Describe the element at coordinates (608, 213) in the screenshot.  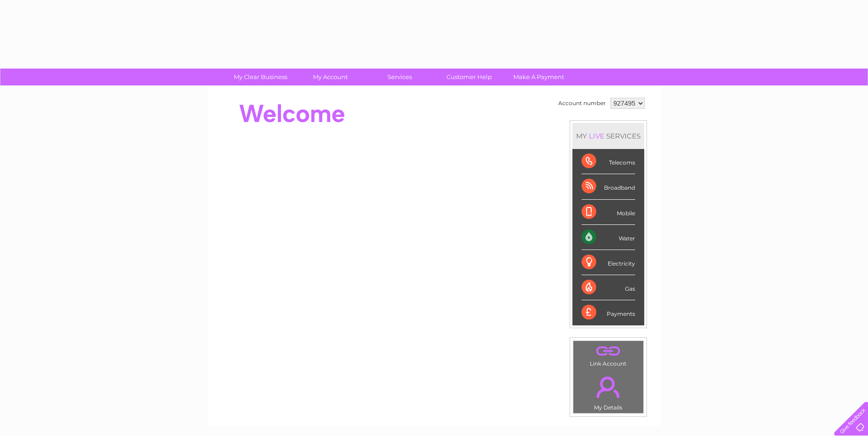
I see `div: Mobile` at that location.